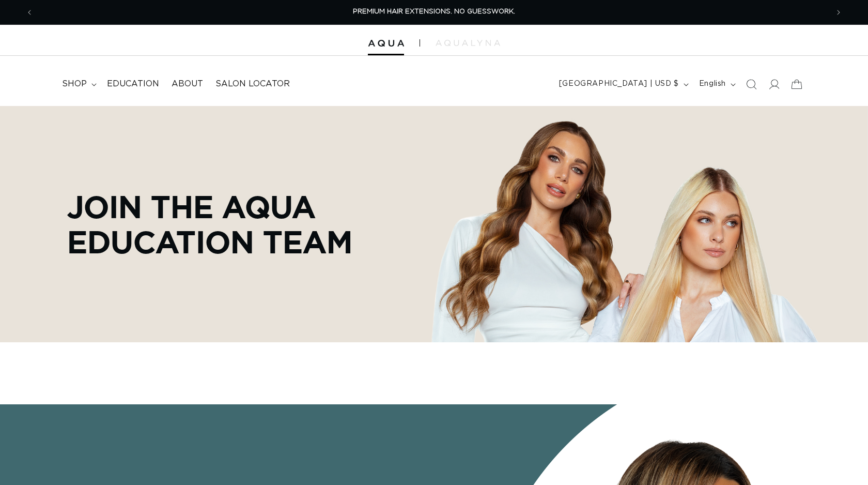 Image resolution: width=868 pixels, height=485 pixels. What do you see at coordinates (252, 84) in the screenshot?
I see `a: Salon Locator` at bounding box center [252, 84].